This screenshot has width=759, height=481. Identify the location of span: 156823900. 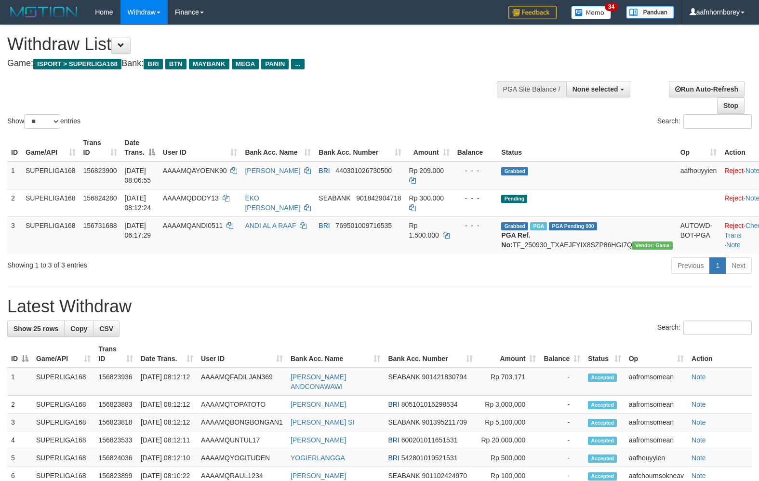
(100, 171).